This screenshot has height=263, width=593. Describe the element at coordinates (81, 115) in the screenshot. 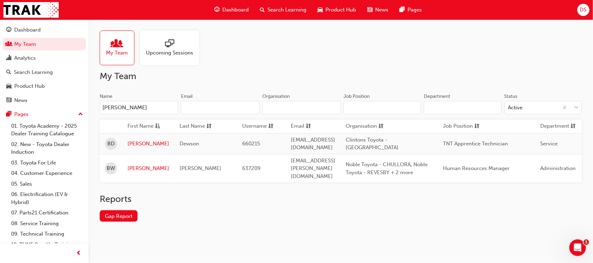

I see `span: up-icon` at that location.